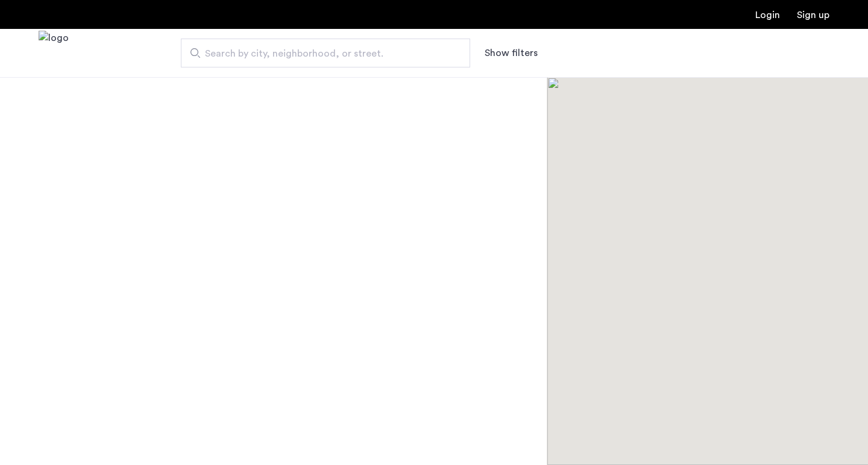 Image resolution: width=868 pixels, height=465 pixels. Describe the element at coordinates (511, 53) in the screenshot. I see `button: Show or hide filters` at that location.